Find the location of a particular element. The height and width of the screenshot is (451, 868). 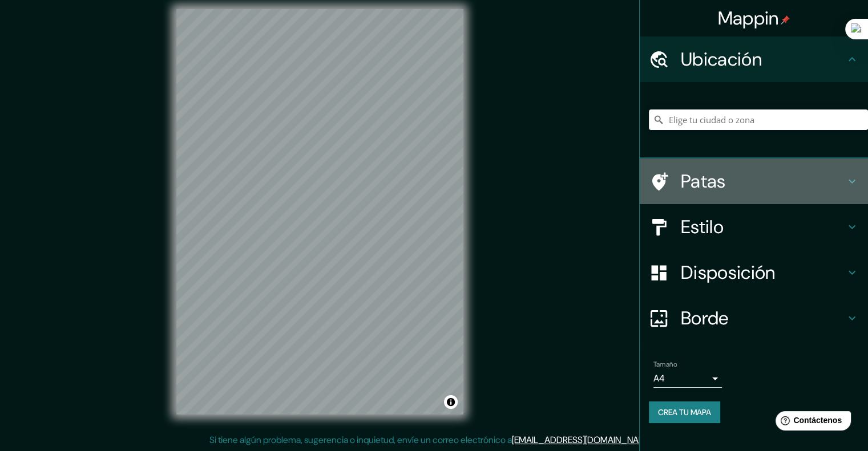

font: Contáctenos is located at coordinates (51, 14).